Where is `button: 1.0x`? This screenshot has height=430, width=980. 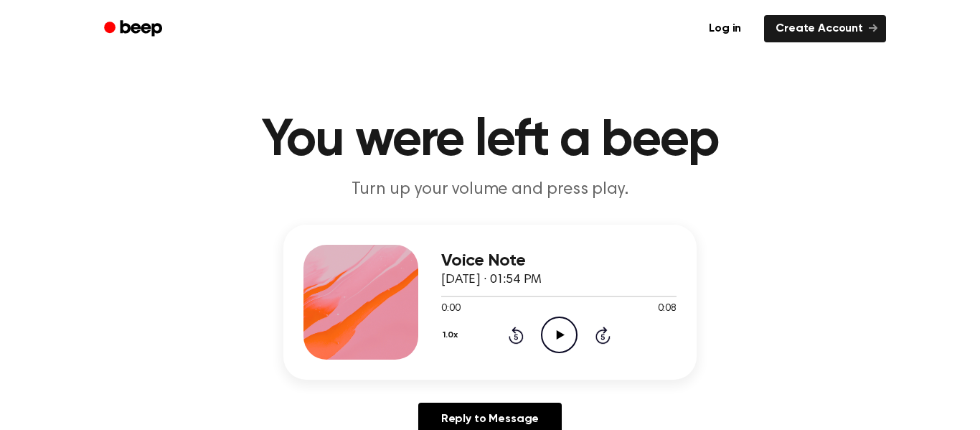 button: 1.0x is located at coordinates (452, 335).